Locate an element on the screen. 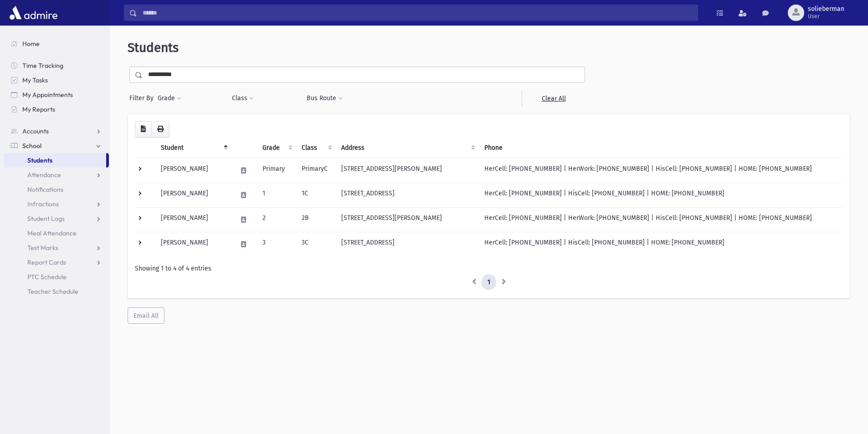 This screenshot has height=434, width=868. th: Address: activate to sort column ascending is located at coordinates (408, 148).